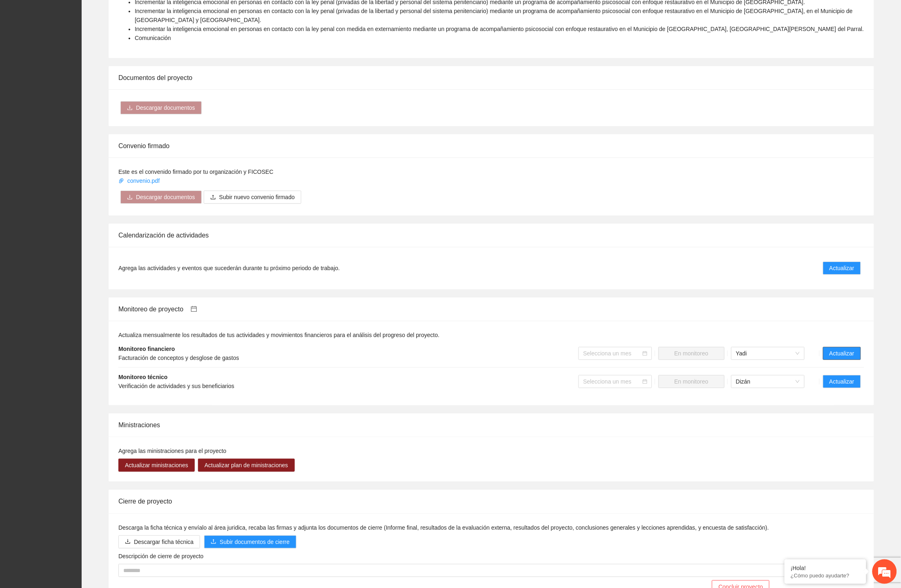  What do you see at coordinates (190, 308) in the screenshot?
I see `a: calendar` at bounding box center [190, 308].